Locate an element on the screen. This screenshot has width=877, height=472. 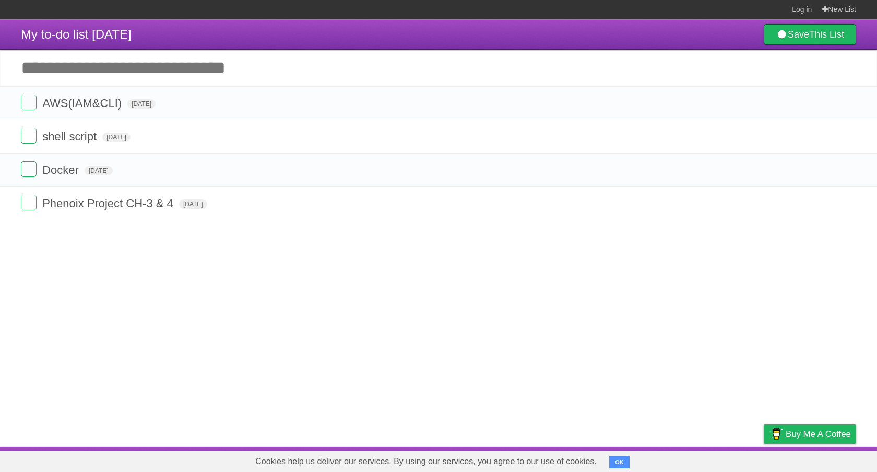
span: shell script is located at coordinates (70, 136).